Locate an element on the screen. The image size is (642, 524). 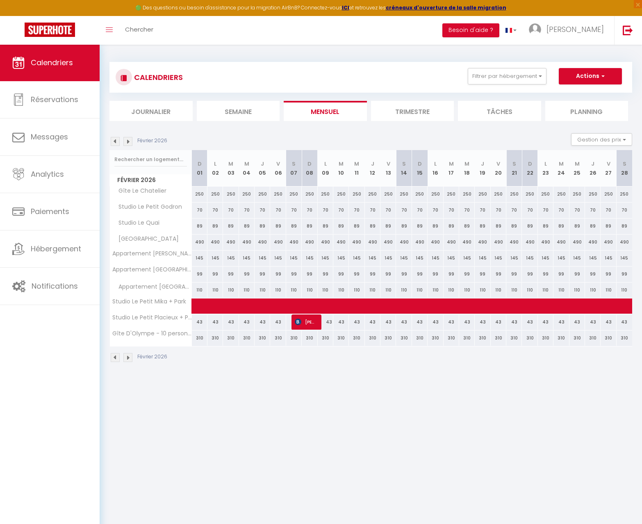
th: 02 is located at coordinates (215, 168).